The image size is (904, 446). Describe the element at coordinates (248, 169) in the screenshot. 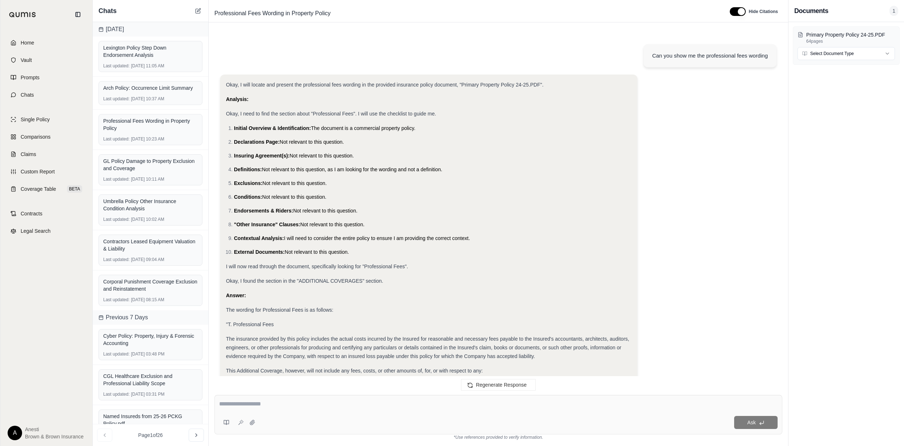

I see `span: Definitions:` at that location.